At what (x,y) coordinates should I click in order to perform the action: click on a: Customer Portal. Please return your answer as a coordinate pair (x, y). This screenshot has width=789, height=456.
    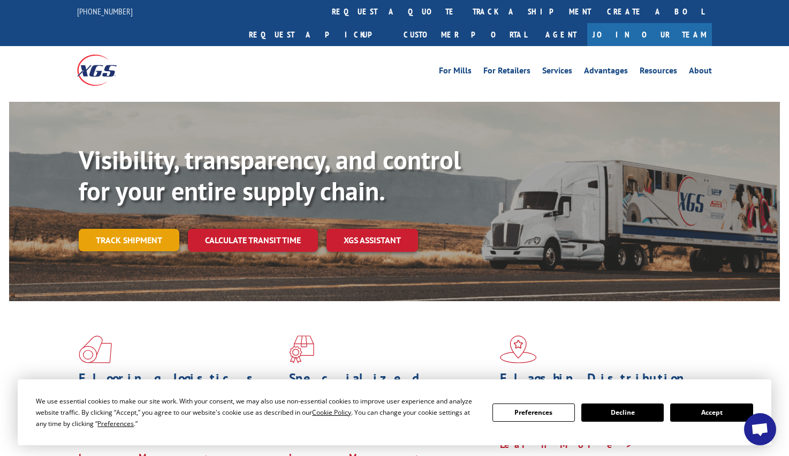
    Looking at the image, I should click on (465, 34).